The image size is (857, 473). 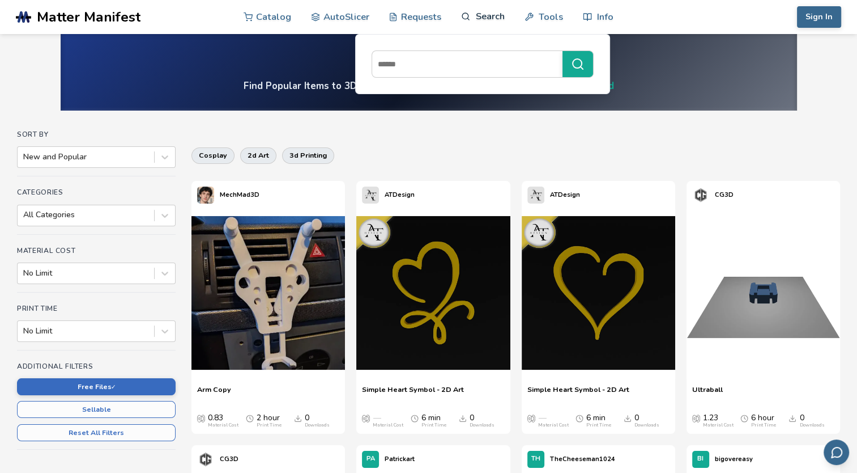 I want to click on h4: Print Time, so click(x=96, y=308).